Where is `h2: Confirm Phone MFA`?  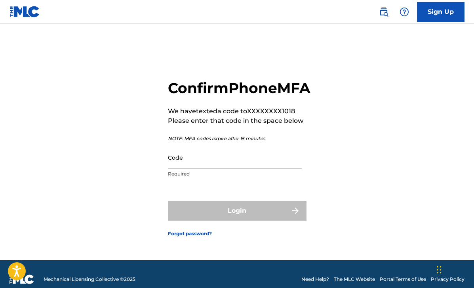
h2: Confirm Phone MFA is located at coordinates (239, 88).